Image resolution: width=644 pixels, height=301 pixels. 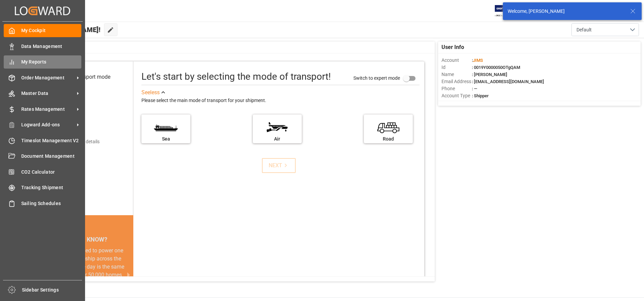 What do you see at coordinates (43, 156) in the screenshot?
I see `a: Document Management` at bounding box center [43, 156].